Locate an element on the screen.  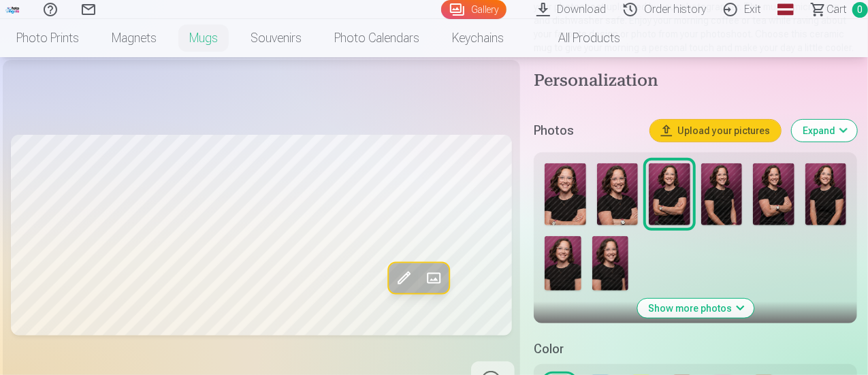
button: Upload your pictures is located at coordinates (716, 131).